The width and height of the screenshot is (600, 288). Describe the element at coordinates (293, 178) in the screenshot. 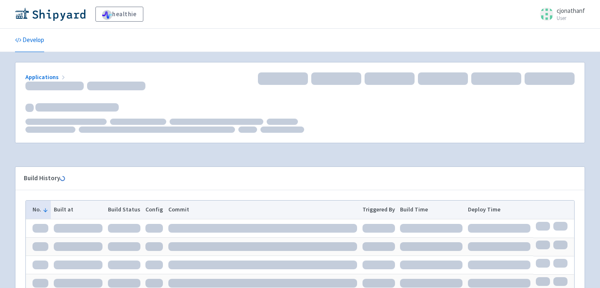

I see `div: Build History` at that location.